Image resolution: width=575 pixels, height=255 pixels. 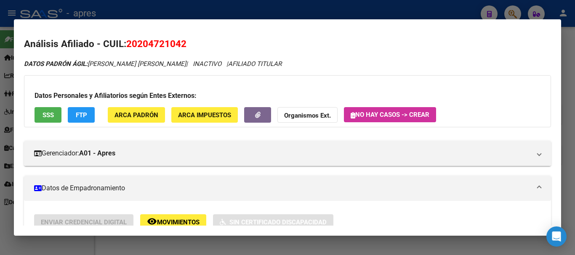 I want to click on button: Enviar Credencial Digital, so click(x=84, y=222).